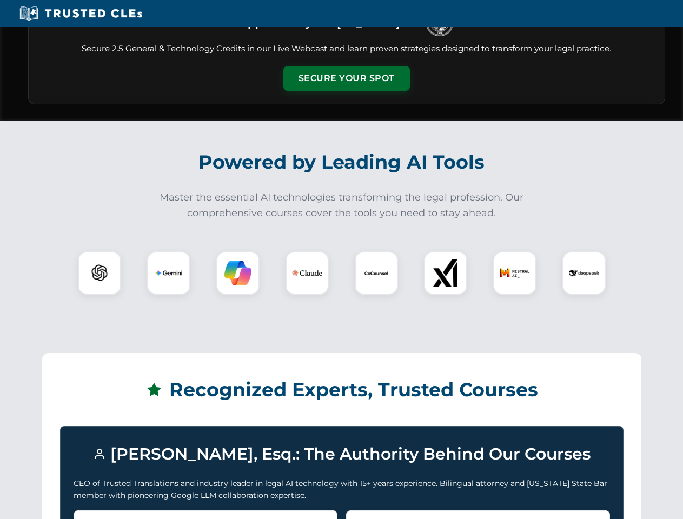  Describe the element at coordinates (342, 390) in the screenshot. I see `h2: Recognized Experts, Trusted Courses` at that location.